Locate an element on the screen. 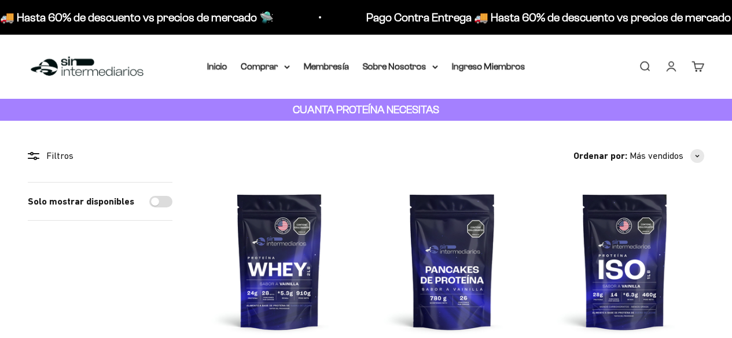 The width and height of the screenshot is (732, 338). summary: Sobre Nosotros is located at coordinates (400, 67).